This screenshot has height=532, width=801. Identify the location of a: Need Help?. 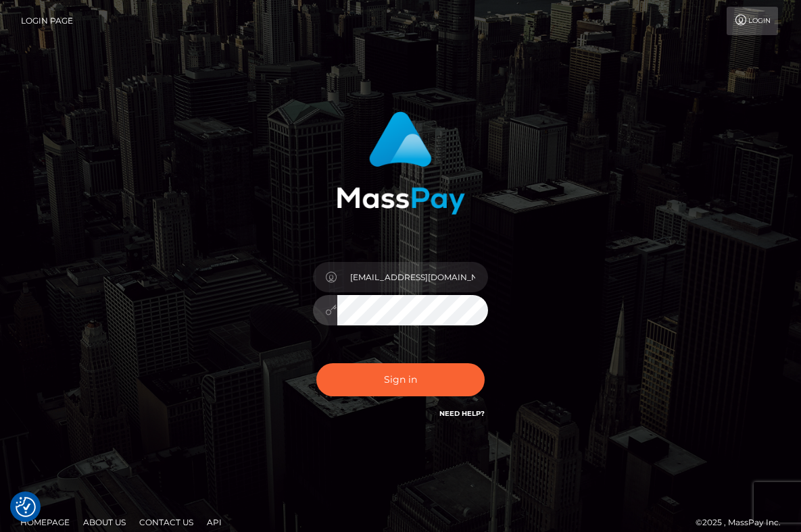
(462, 413).